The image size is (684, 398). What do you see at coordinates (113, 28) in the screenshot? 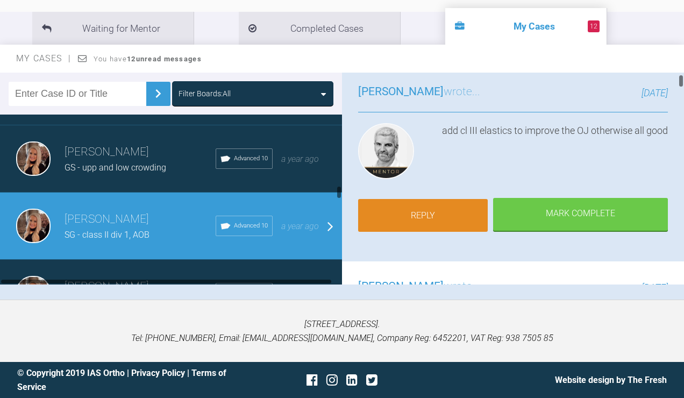
I see `li: Waiting for Mentor` at bounding box center [113, 28].